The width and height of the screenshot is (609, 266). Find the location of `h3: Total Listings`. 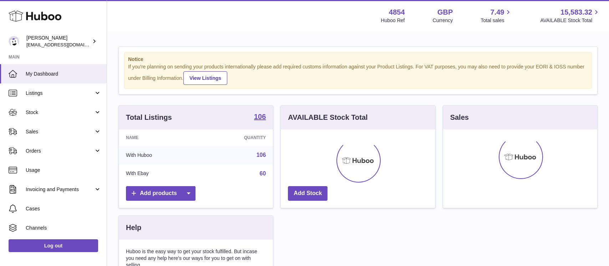

h3: Total Listings is located at coordinates (149, 117).